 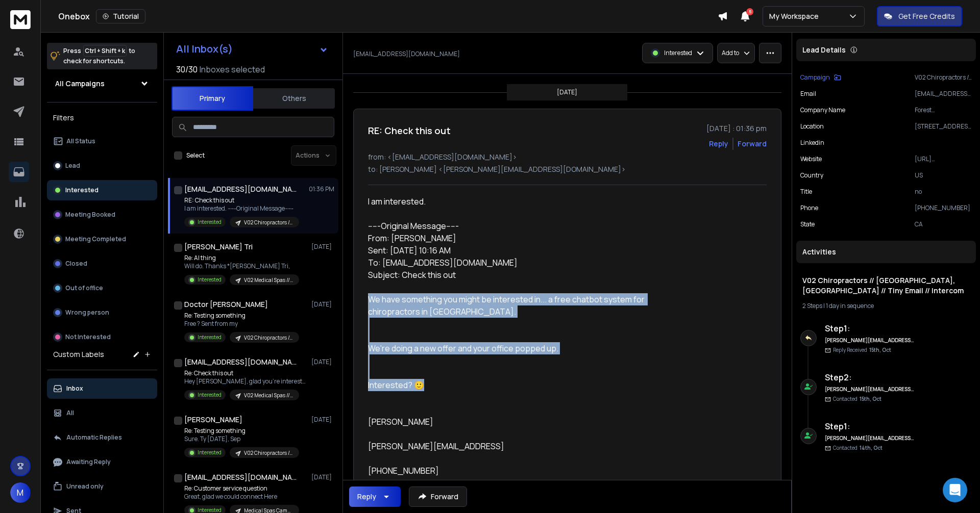 What do you see at coordinates (871, 399) in the screenshot?
I see `span: 15th, Oct` at bounding box center [871, 399].